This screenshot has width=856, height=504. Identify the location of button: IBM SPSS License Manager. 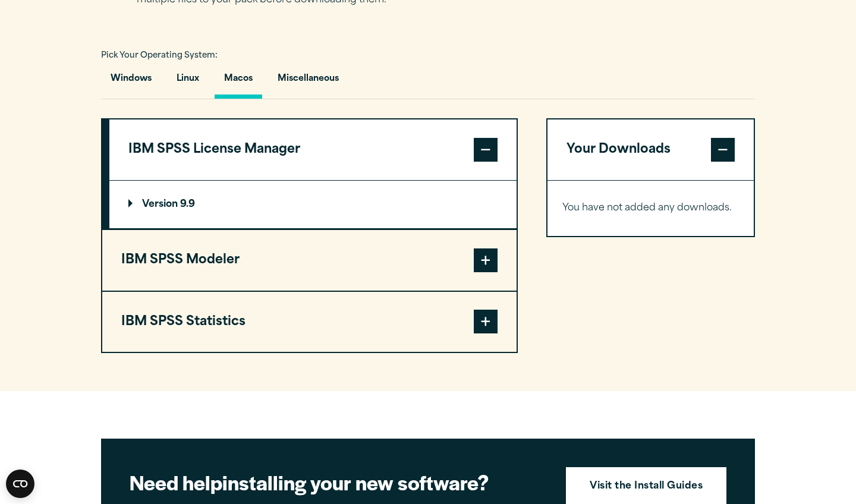
(313, 150).